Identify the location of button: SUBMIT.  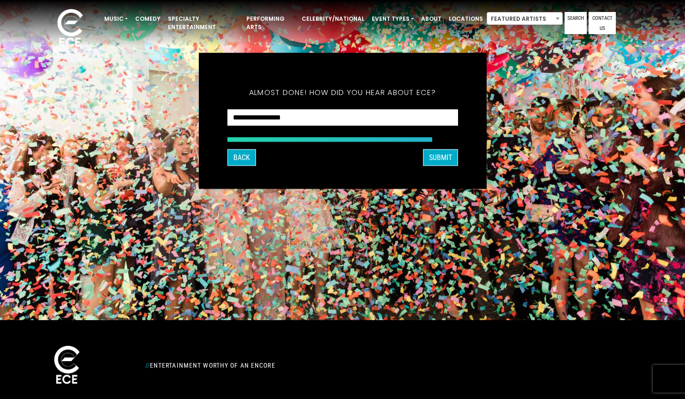
(440, 157).